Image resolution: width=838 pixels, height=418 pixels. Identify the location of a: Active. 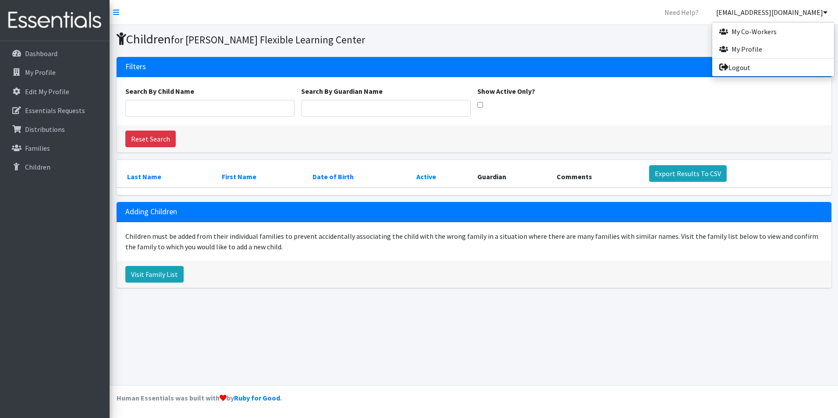
(426, 177).